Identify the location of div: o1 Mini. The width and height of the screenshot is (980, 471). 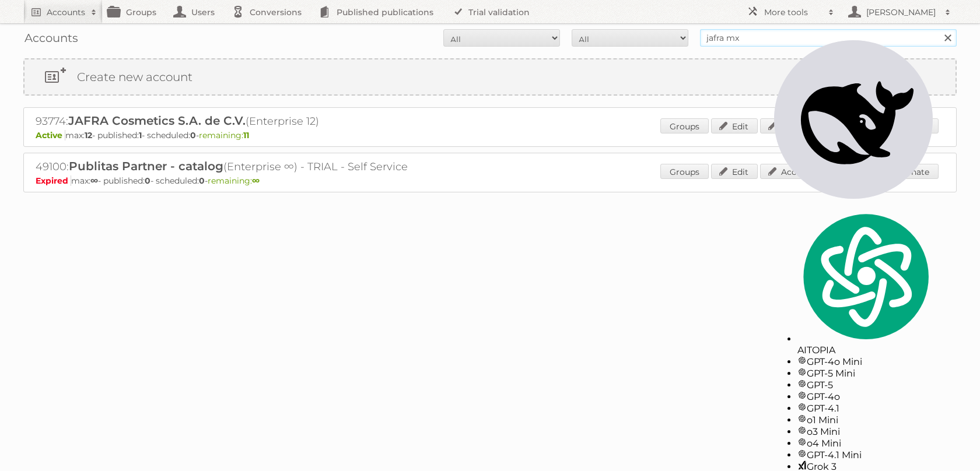
(865, 420).